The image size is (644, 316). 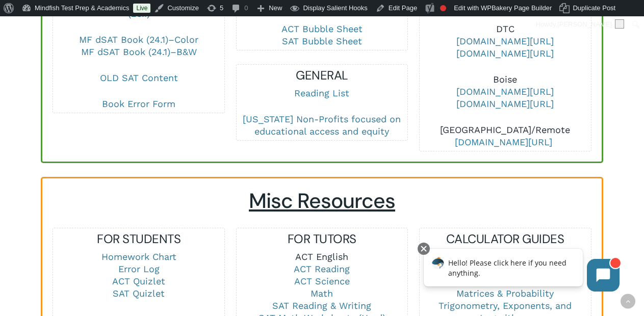 What do you see at coordinates (25, 23) in the screenshot?
I see `img: Avatar` at bounding box center [25, 23].